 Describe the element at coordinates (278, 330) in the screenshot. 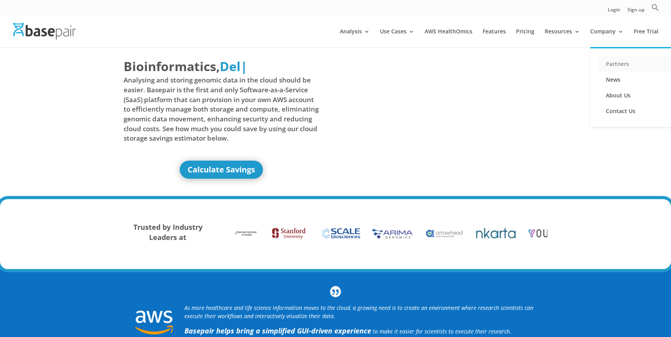

I see `strong: Basepair helps bring a simplified GUI-driven experience` at that location.